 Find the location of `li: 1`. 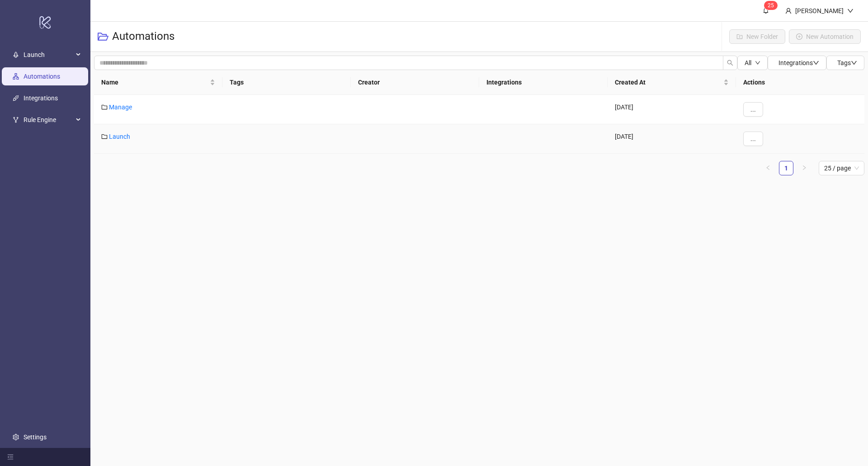

li: 1 is located at coordinates (786, 169).